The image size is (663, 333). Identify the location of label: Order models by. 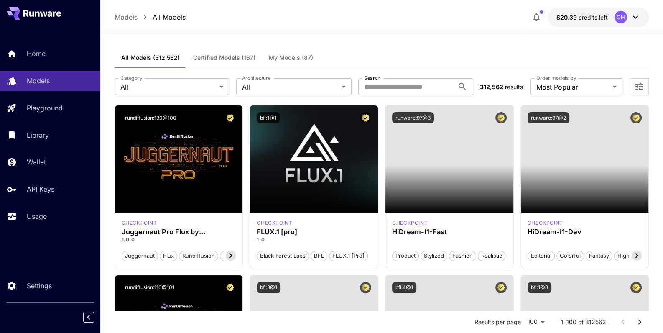
(556, 78).